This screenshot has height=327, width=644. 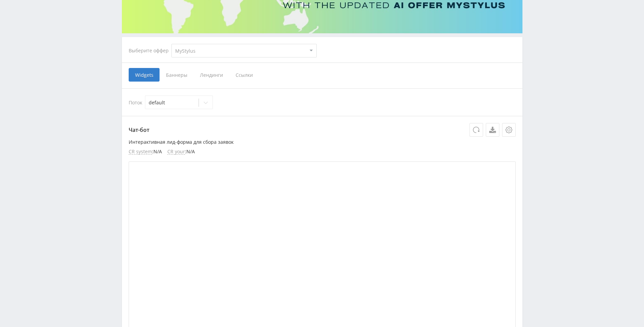 I want to click on button: Настройки, so click(x=509, y=130).